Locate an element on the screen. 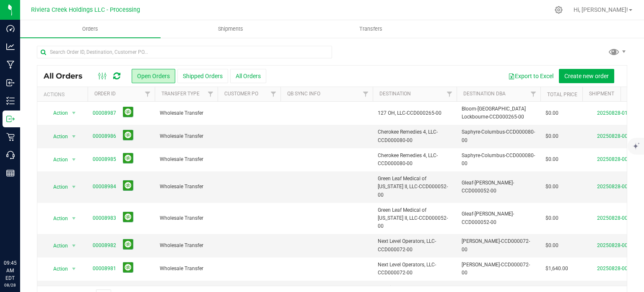  span: Transfers is located at coordinates (370, 29).